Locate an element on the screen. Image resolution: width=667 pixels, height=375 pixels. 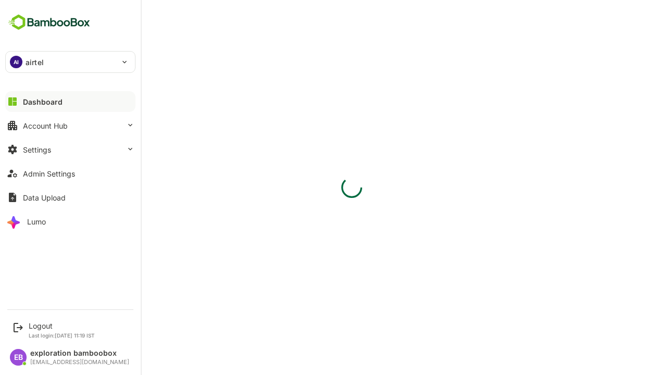
div: Logout is located at coordinates (62, 326).